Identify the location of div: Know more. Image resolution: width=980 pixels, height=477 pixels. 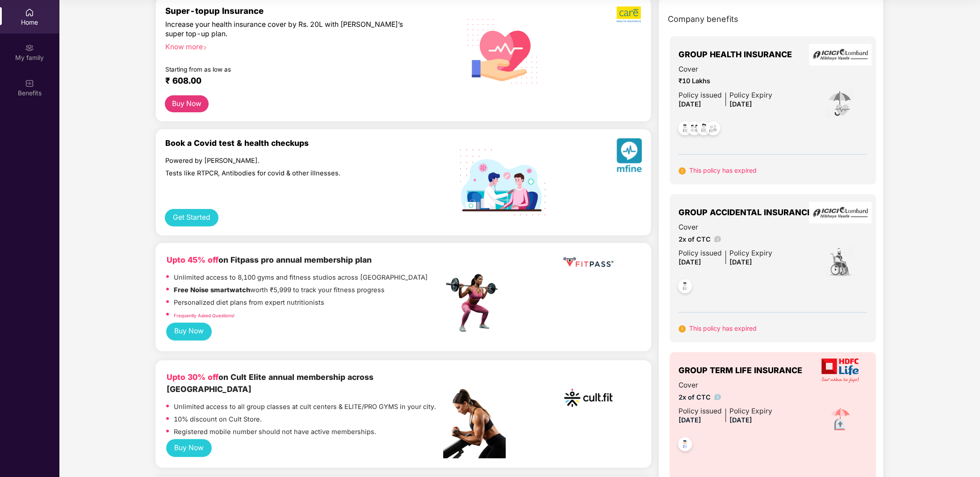
(301, 46).